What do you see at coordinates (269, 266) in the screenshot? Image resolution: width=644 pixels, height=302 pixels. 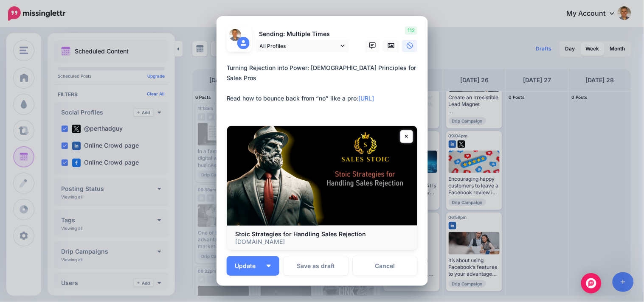 I see `img: arrow-down-white.png` at bounding box center [269, 266].